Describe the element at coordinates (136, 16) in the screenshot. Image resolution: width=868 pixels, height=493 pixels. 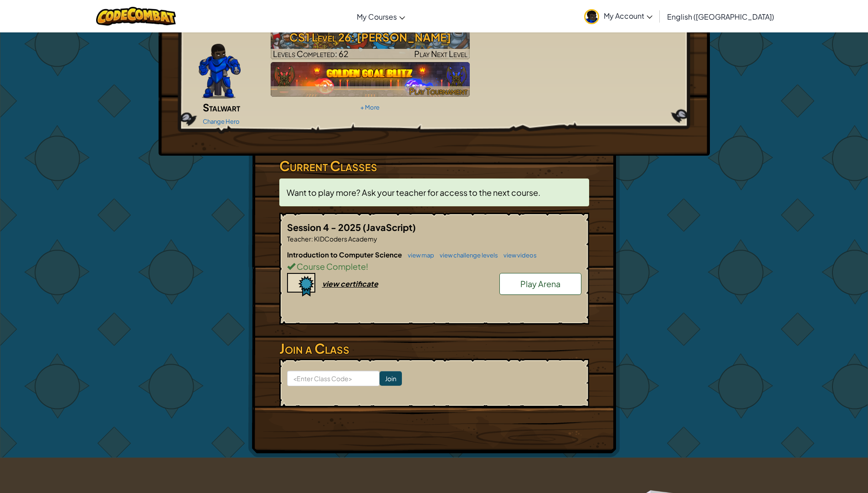
I see `a: CodeCombat logo` at that location.